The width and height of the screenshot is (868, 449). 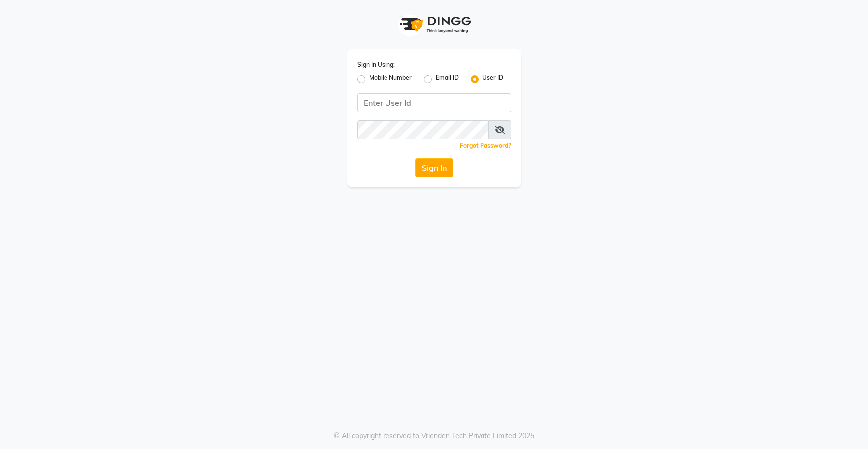 I want to click on label: Mobile Number, so click(x=390, y=79).